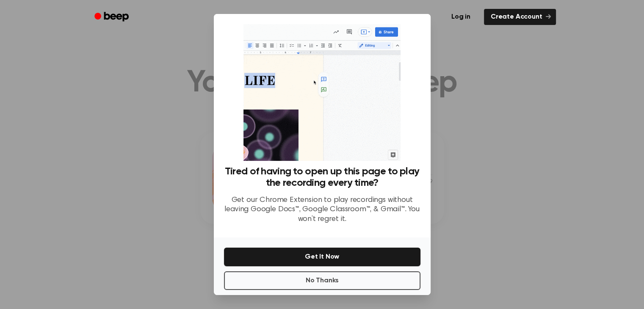 This screenshot has width=644, height=309. What do you see at coordinates (322, 257) in the screenshot?
I see `button: Get It Now` at bounding box center [322, 257].